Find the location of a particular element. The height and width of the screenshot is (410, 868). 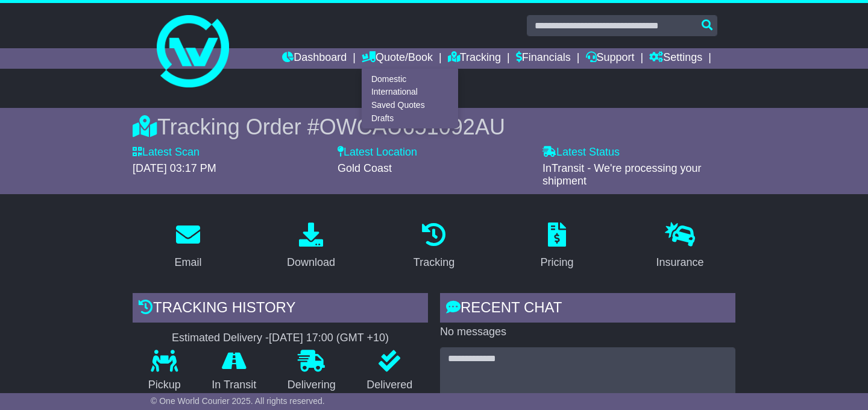

div: Tracking Order # is located at coordinates (434, 126).